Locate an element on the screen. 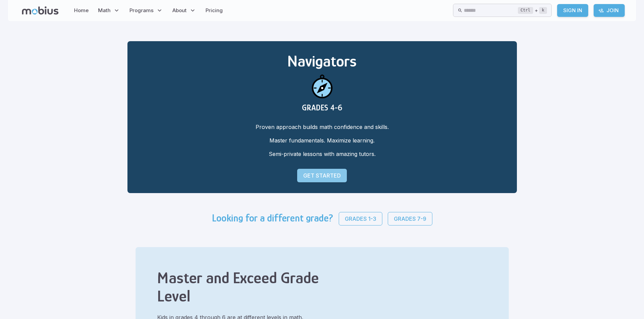  a: Grades 7-9 is located at coordinates (410, 219).